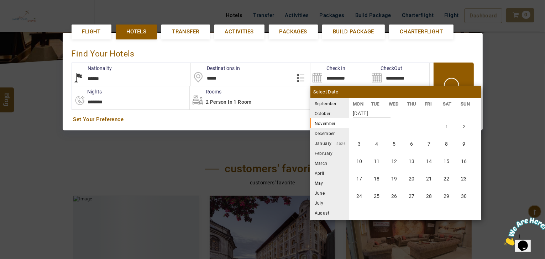 The width and height of the screenshot is (545, 259). I want to click on li: Thursday, 6 November 2025, so click(411, 144).